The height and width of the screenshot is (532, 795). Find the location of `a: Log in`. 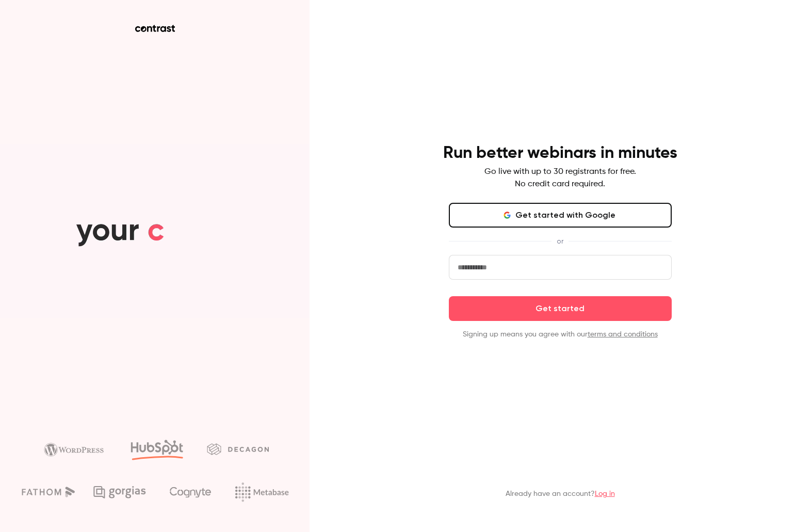

a: Log in is located at coordinates (605, 493).